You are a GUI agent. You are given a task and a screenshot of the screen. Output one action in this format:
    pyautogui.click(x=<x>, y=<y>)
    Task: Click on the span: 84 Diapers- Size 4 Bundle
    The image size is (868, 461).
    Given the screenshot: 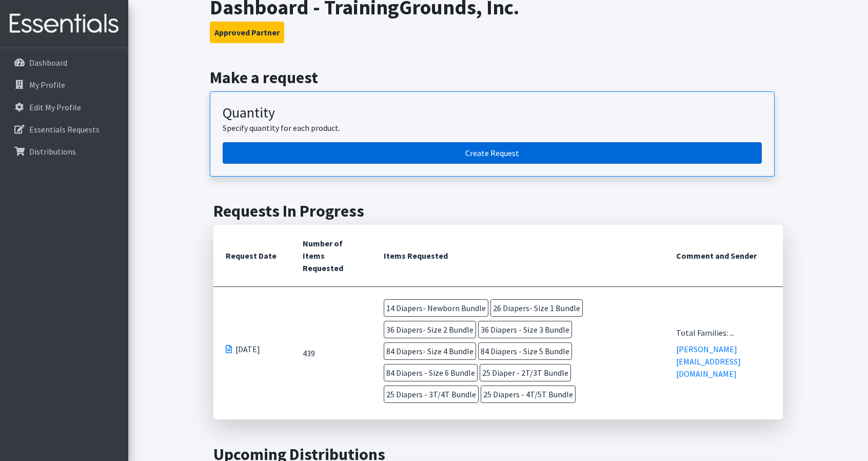 What is the action you would take?
    pyautogui.click(x=430, y=351)
    